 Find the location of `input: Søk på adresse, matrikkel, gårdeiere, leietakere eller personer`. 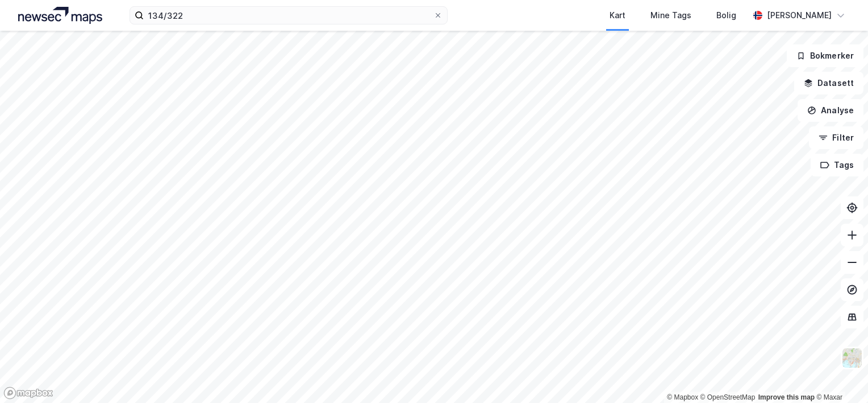

input: Søk på adresse, matrikkel, gårdeiere, leietakere eller personer is located at coordinates (288, 15).